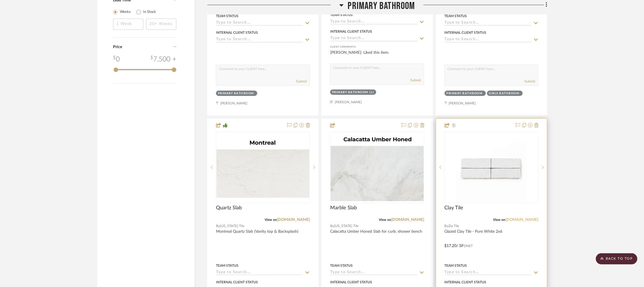 This screenshot has height=287, width=644. What do you see at coordinates (162, 24) in the screenshot?
I see `input: 20+ Weeks` at bounding box center [162, 24].